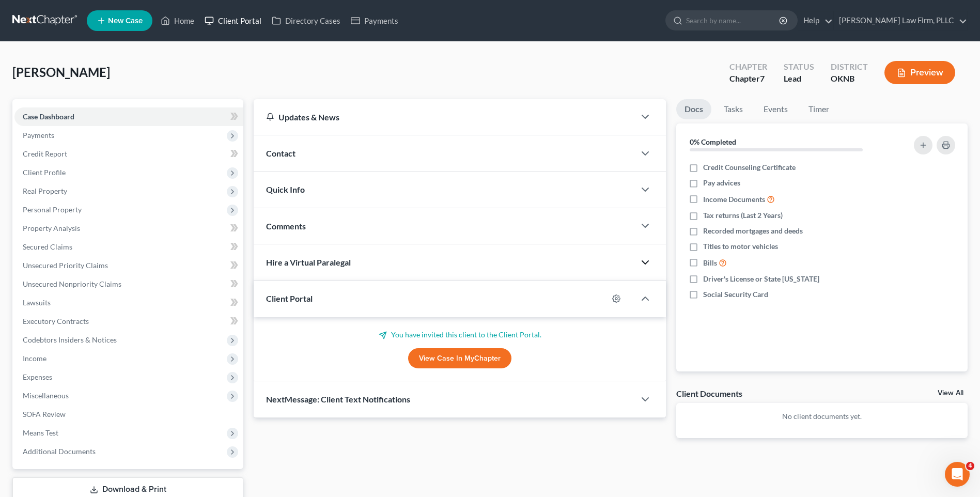  Describe the element at coordinates (444, 116) in the screenshot. I see `div: Updates & News` at that location.